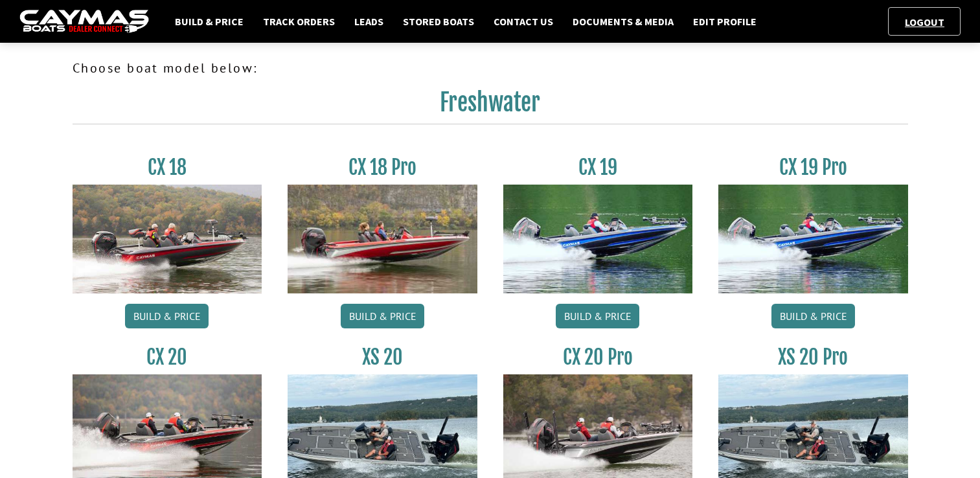 The image size is (980, 478). I want to click on h3: CX 18 Pro, so click(382, 167).